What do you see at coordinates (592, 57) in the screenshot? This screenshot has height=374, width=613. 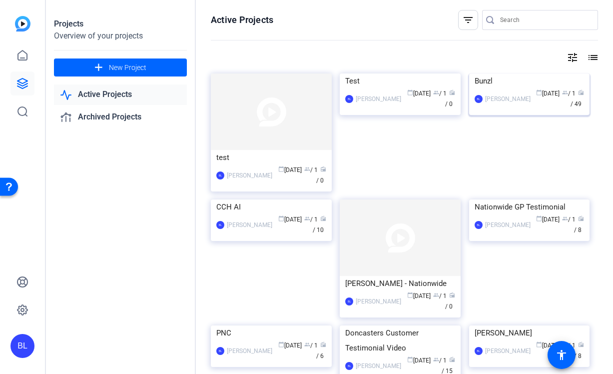 I see `mat-icon: list` at bounding box center [592, 57].